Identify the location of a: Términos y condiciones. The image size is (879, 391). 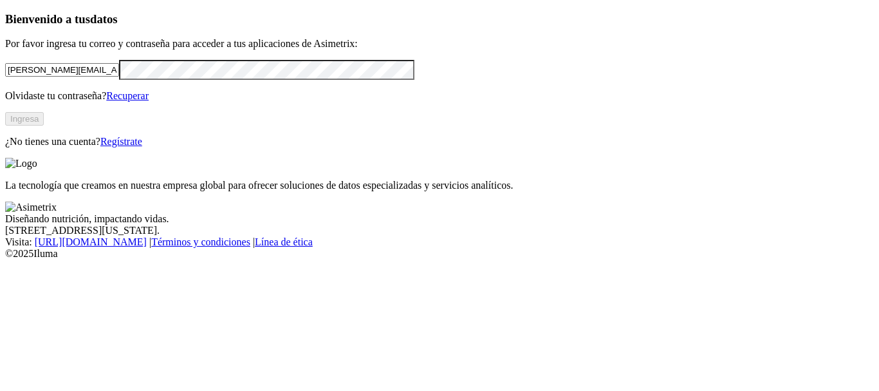
(201, 241).